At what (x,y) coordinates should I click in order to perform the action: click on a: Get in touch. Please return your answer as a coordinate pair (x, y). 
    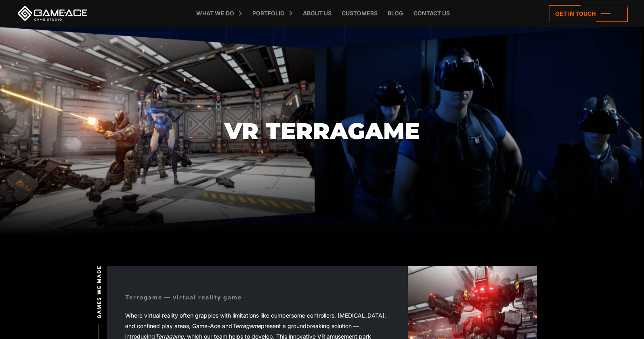
    Looking at the image, I should click on (588, 13).